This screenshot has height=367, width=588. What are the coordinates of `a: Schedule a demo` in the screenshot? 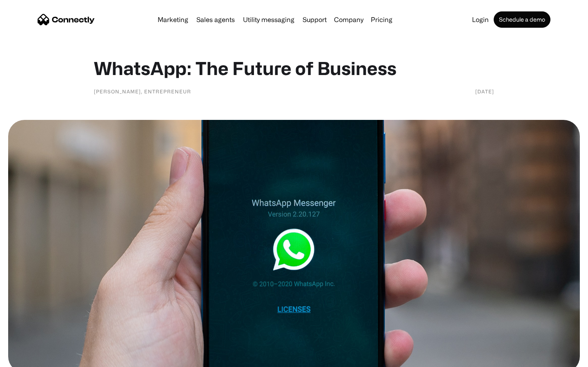 It's located at (522, 19).